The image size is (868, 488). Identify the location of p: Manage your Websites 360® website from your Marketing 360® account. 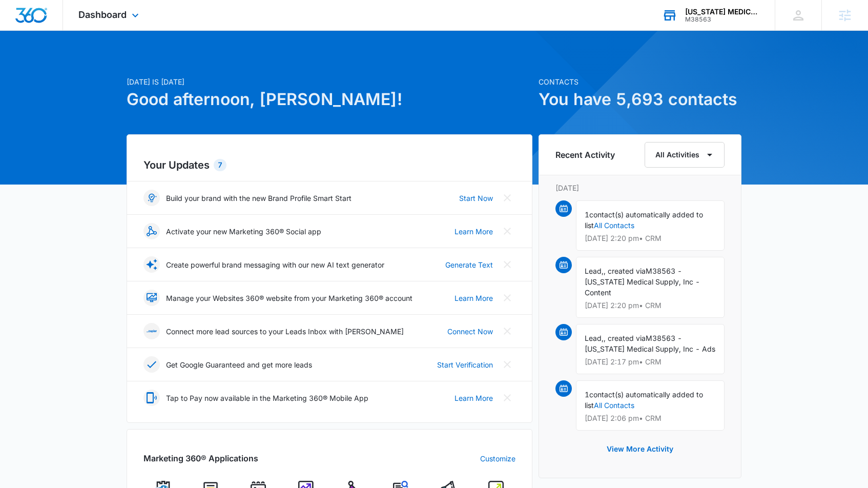
(289, 298).